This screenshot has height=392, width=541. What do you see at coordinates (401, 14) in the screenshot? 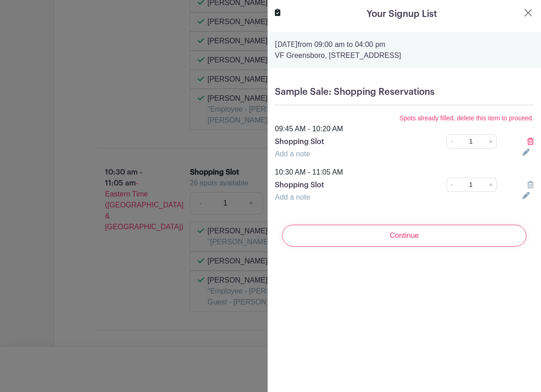
I see `h5: Your Signup List` at bounding box center [401, 14].